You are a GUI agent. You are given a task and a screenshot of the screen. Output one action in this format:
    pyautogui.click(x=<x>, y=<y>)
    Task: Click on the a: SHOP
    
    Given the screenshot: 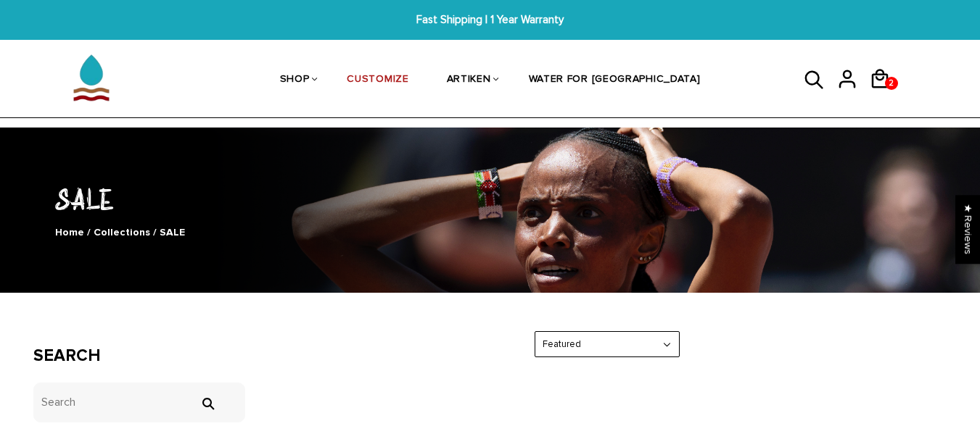 What is the action you would take?
    pyautogui.click(x=294, y=81)
    